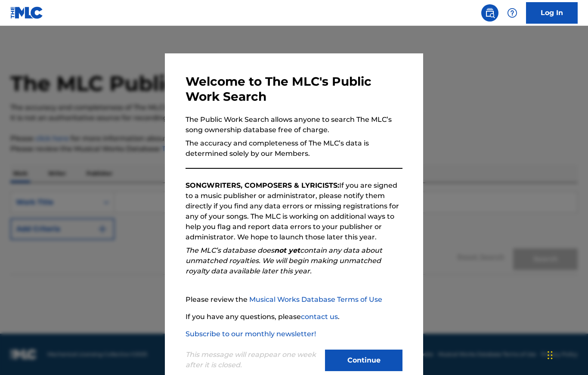  I want to click on p: This message will reappear one week after it is closed., so click(253, 360).